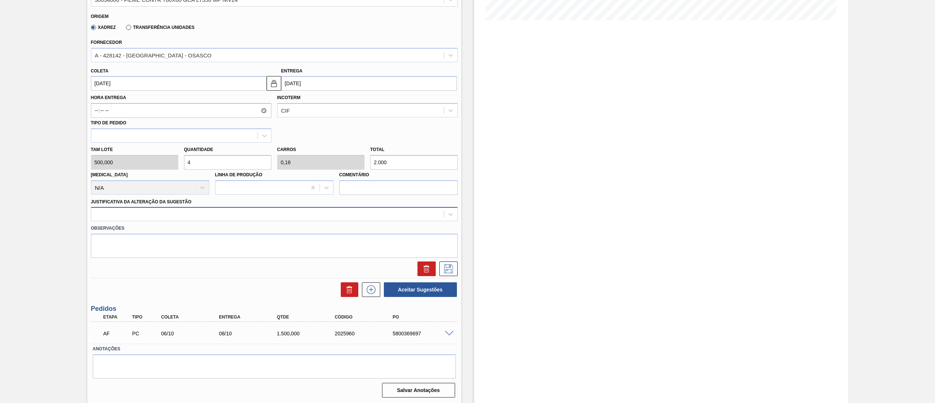  Describe the element at coordinates (100, 71) in the screenshot. I see `label: Coleta` at that location.